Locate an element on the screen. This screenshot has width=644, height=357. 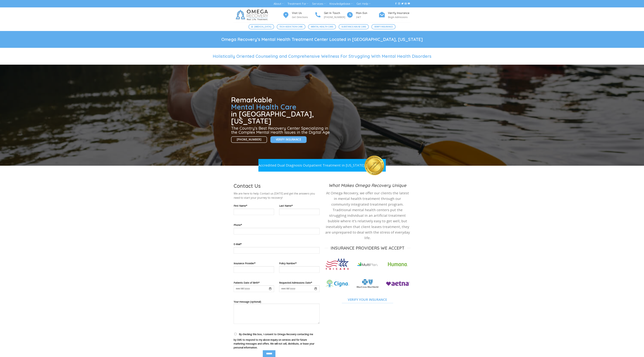
label: First Name* is located at coordinates (254, 206).